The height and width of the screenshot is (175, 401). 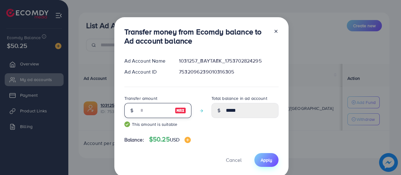 I want to click on button: Cancel, so click(x=234, y=160).